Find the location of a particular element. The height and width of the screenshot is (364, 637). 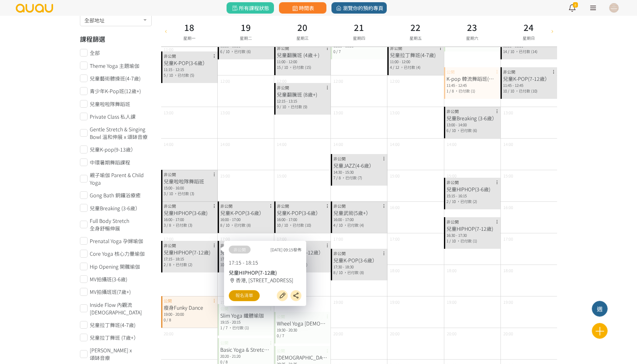

span: 15:00 is located at coordinates (225, 175).